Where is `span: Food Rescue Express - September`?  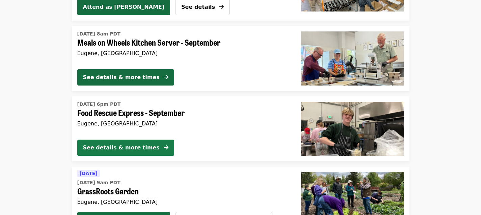 span: Food Rescue Express - September is located at coordinates (184, 112).